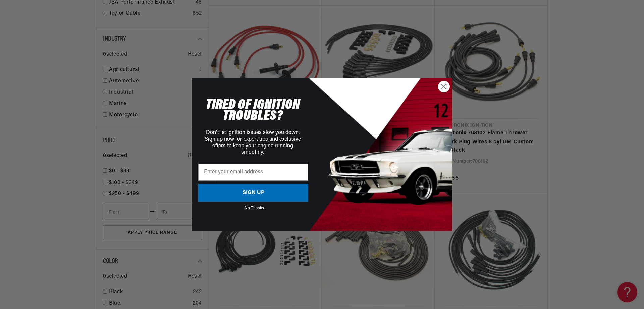 The image size is (644, 309). What do you see at coordinates (253, 193) in the screenshot?
I see `button: SIGN UP` at bounding box center [253, 193].